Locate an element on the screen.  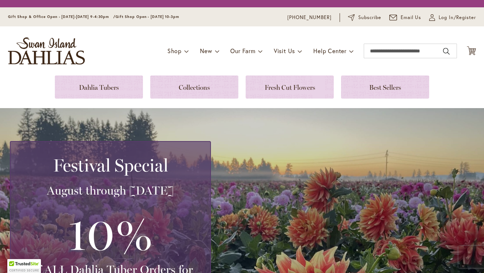
h2: Festival Special is located at coordinates (111, 165).